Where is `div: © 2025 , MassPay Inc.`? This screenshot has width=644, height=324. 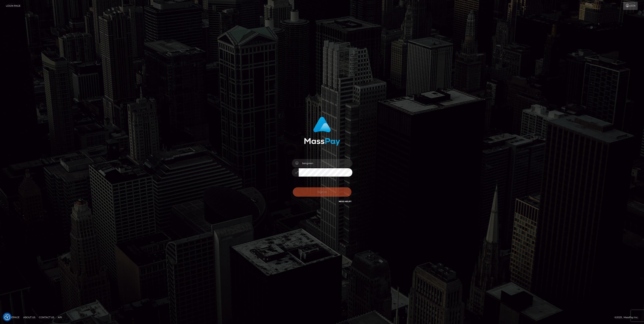
div: © 2025 , MassPay Inc. is located at coordinates (628, 317).